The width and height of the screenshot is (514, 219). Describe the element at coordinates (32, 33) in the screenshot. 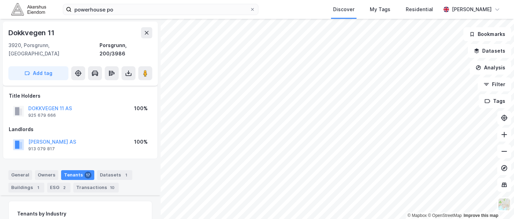

I see `div: Dokkvegen 11` at that location.